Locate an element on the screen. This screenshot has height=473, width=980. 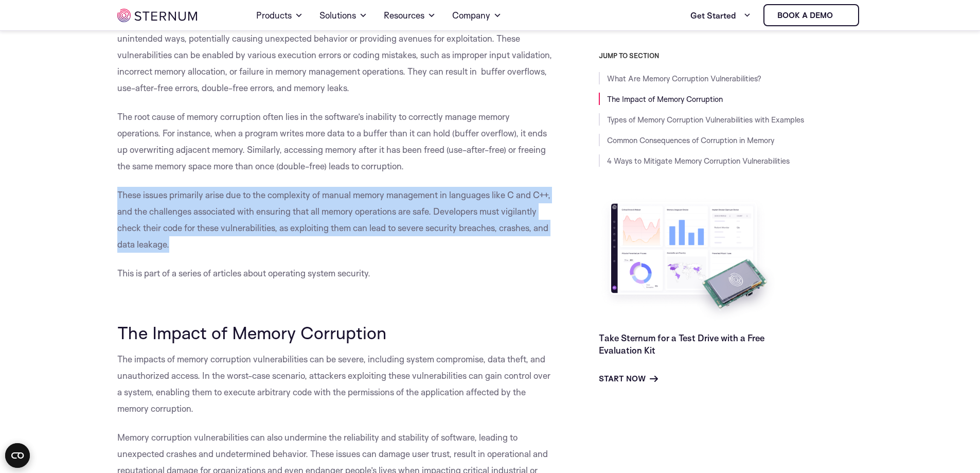
a: Common Consequences of Corruption in Memory is located at coordinates (691, 140).